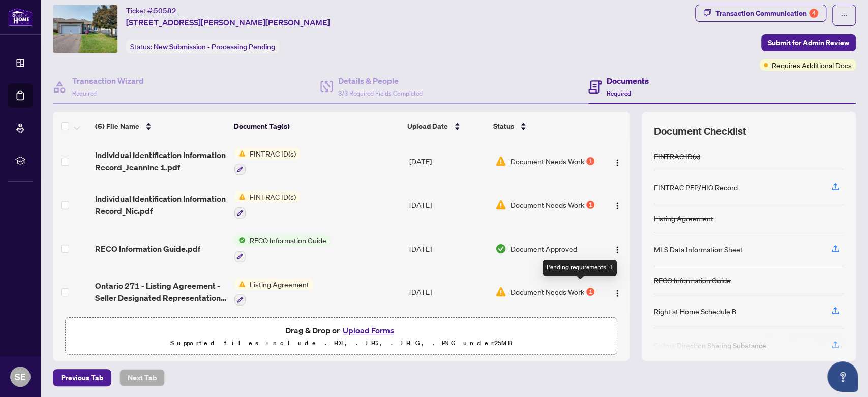 The image size is (868, 397). What do you see at coordinates (580, 268) in the screenshot?
I see `div: Pending requirements: 1` at bounding box center [580, 268].